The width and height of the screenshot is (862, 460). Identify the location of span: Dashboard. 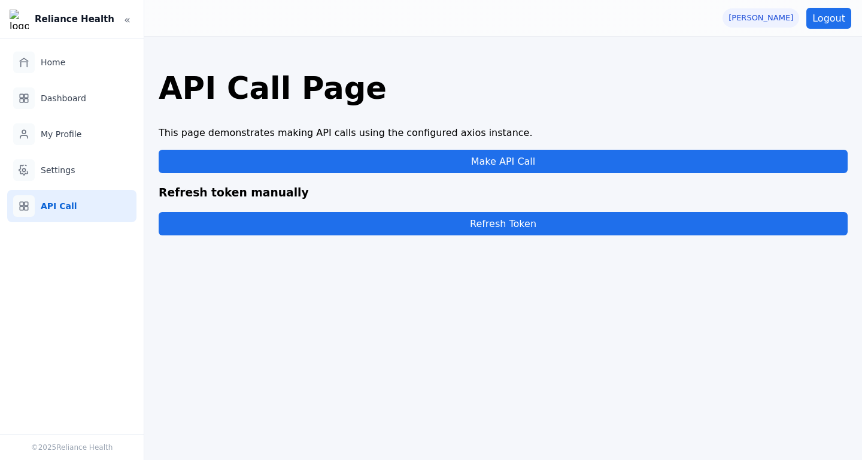
(63, 98).